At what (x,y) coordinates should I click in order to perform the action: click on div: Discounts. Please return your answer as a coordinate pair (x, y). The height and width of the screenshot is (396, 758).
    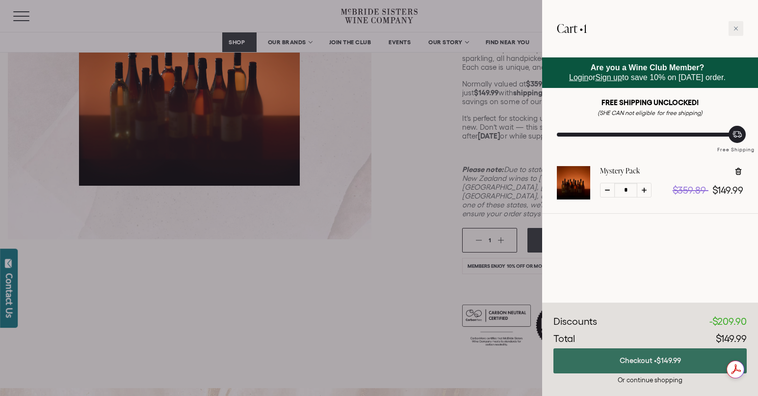
    Looking at the image, I should click on (575, 321).